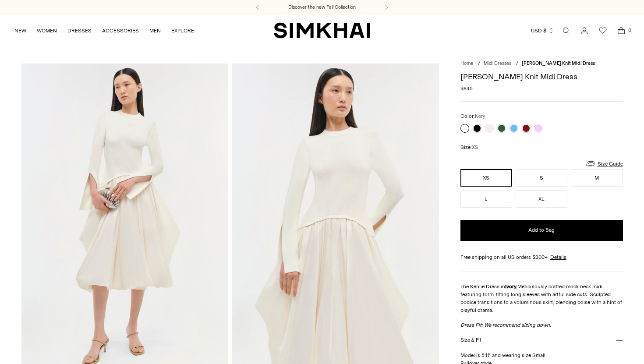  Describe the element at coordinates (585, 31) in the screenshot. I see `a: Go to the account page` at that location.